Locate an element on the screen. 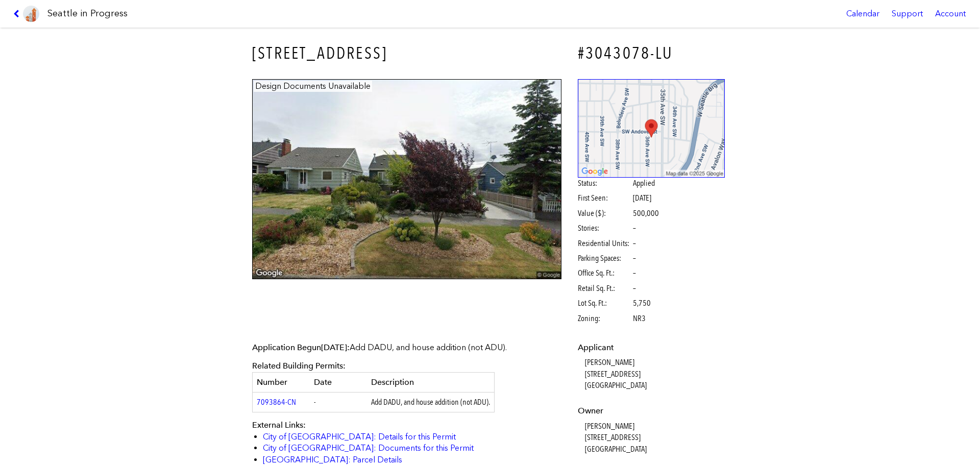  p: Add DADU, and house addition (not ADU). is located at coordinates (407, 348).